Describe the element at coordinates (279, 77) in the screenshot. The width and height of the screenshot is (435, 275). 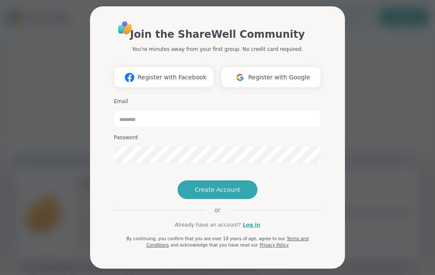
I see `span: Register with Google` at that location.